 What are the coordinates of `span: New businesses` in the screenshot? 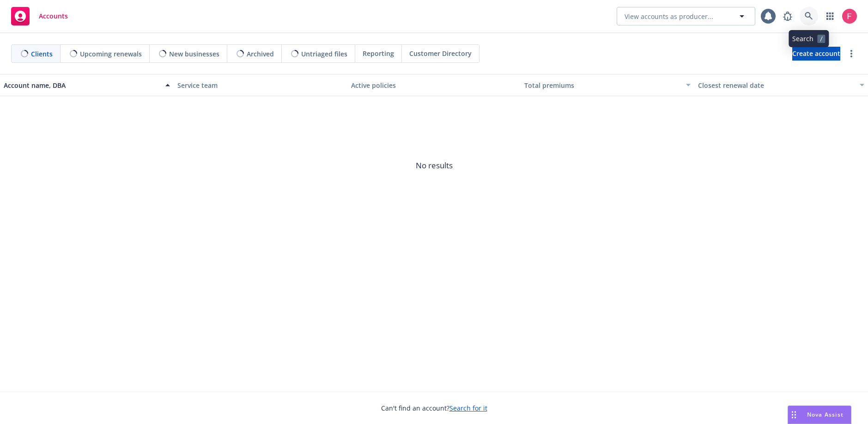 It's located at (194, 54).